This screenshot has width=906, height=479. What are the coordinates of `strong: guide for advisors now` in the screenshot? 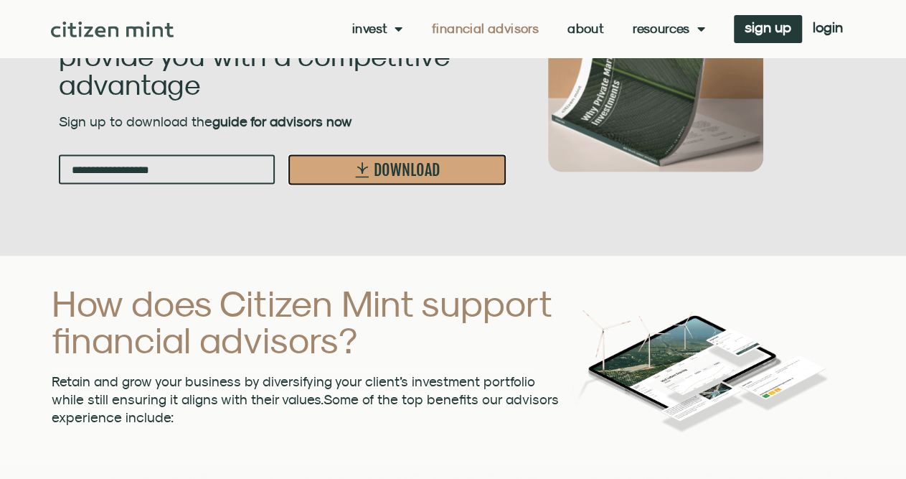 It's located at (282, 121).